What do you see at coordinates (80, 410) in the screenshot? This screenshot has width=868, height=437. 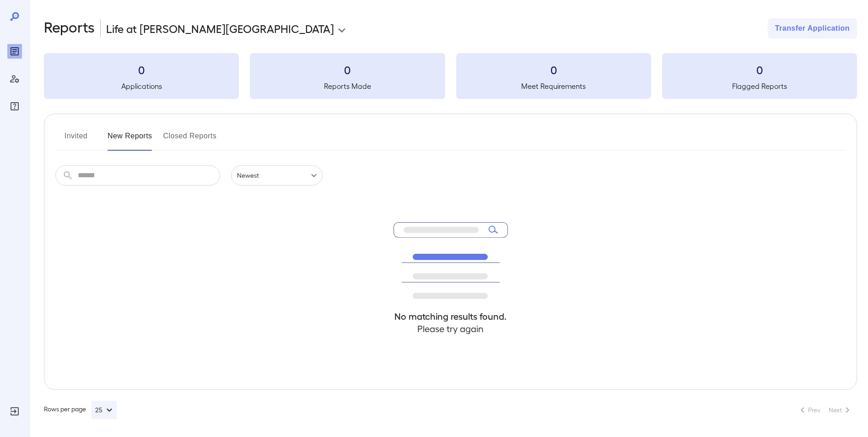 I see `div: Rows per page` at bounding box center [80, 410].